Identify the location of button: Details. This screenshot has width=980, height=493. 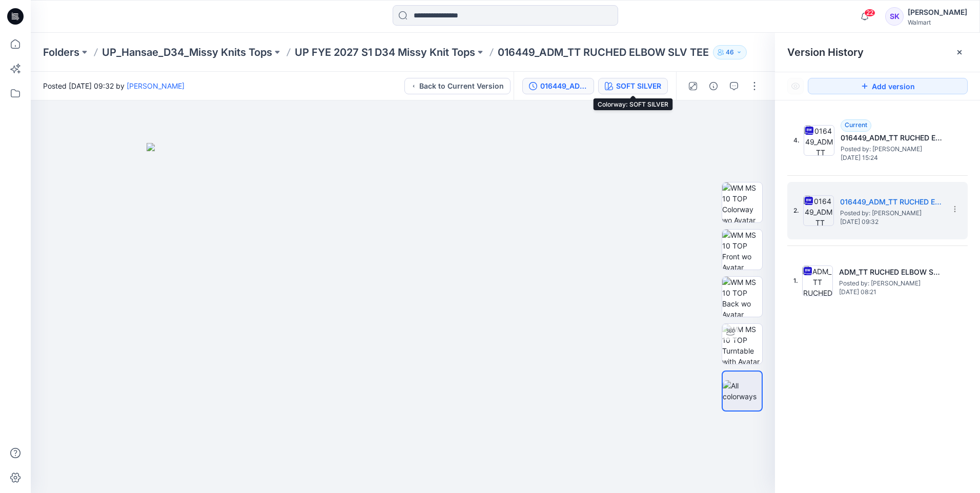
(714, 86).